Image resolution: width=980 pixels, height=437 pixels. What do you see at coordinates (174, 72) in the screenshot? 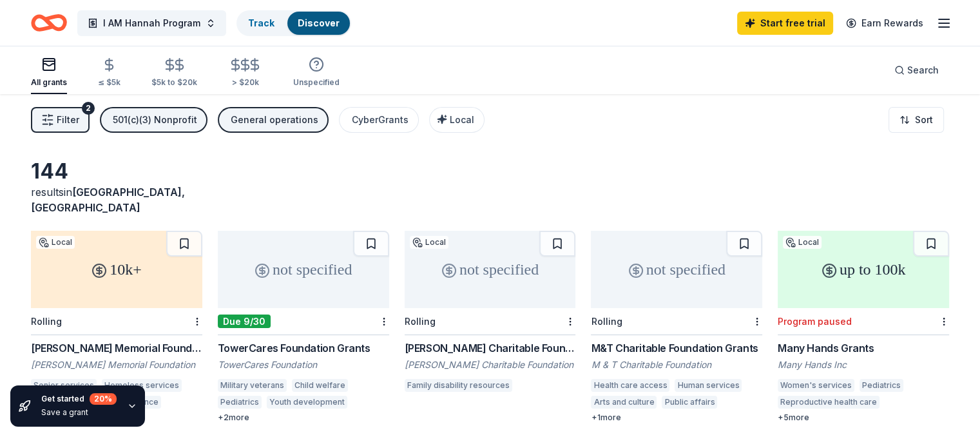
I see `button: $5k to $20k` at bounding box center [174, 72].